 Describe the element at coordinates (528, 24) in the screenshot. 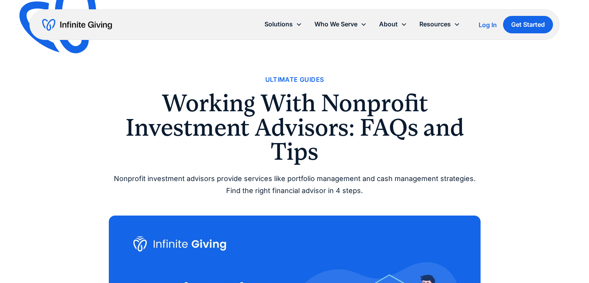

I see `a: Get Started` at that location.